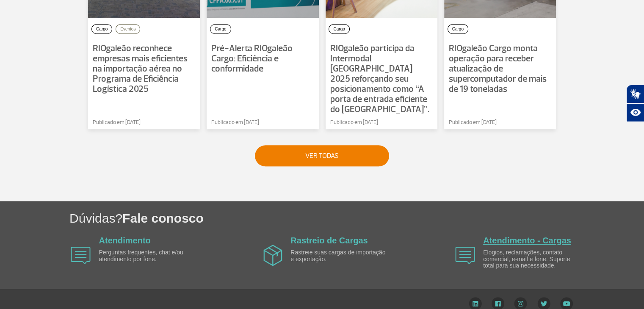 Image resolution: width=644 pixels, height=309 pixels. I want to click on div: Plugin de acessibilidade da Hand Talk., so click(635, 103).